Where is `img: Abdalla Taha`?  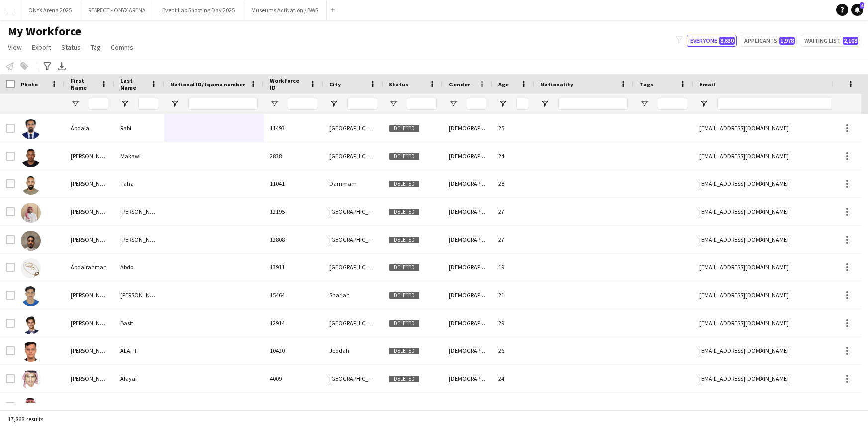
img: Abdalla Taha is located at coordinates (31, 185).